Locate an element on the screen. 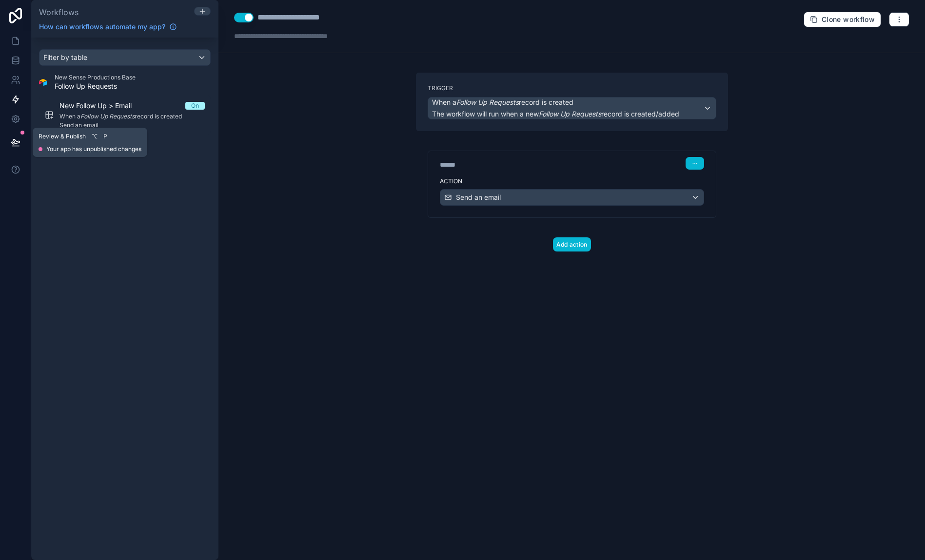 The width and height of the screenshot is (925, 560). button: Clone workflow is located at coordinates (842, 20).